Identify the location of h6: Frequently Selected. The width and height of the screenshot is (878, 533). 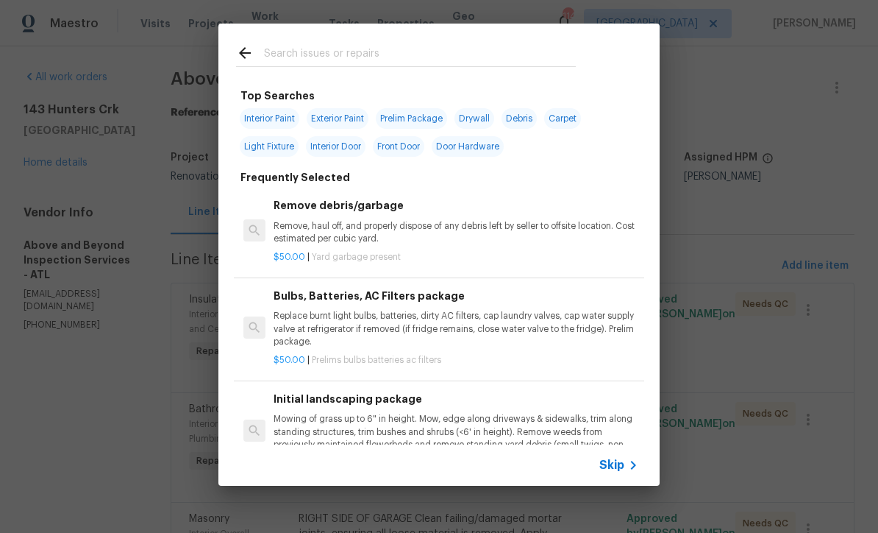
(295, 177).